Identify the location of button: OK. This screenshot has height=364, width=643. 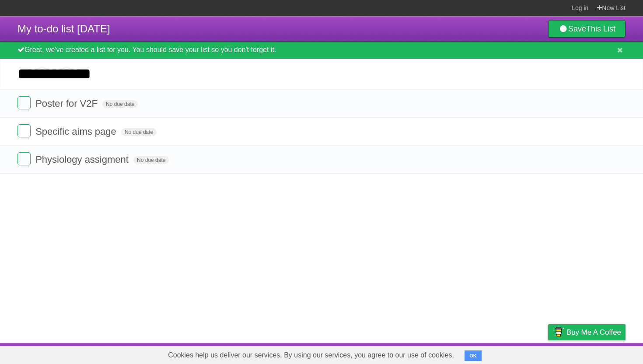
(473, 356).